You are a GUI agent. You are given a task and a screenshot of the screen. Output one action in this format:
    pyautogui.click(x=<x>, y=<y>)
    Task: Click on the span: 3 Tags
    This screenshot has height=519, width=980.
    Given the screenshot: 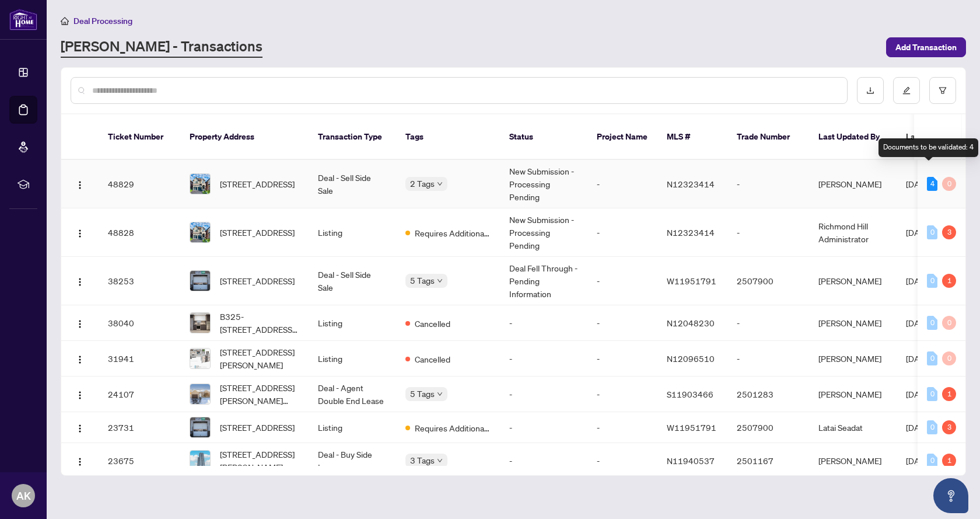 What is the action you would take?
    pyautogui.click(x=422, y=460)
    